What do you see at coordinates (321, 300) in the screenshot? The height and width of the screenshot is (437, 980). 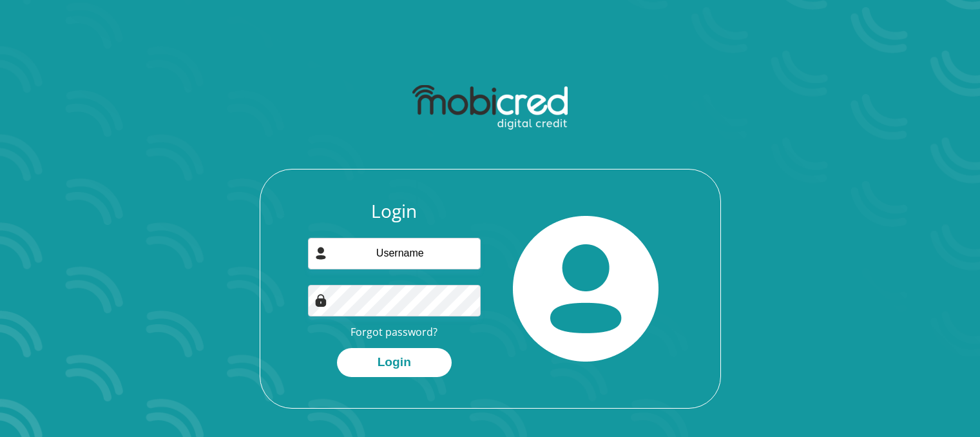 I see `img: Image` at bounding box center [321, 300].